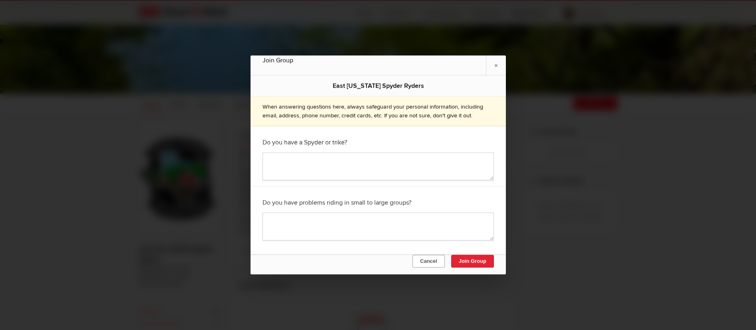 This screenshot has height=330, width=756. What do you see at coordinates (472, 262) in the screenshot?
I see `button: Join Group` at bounding box center [472, 262].